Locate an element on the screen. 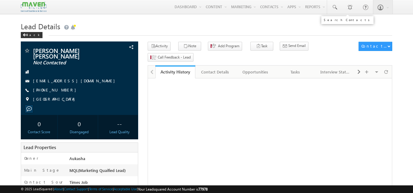 The height and width of the screenshot is (193, 413). label: Contact Source is located at coordinates (44, 185).